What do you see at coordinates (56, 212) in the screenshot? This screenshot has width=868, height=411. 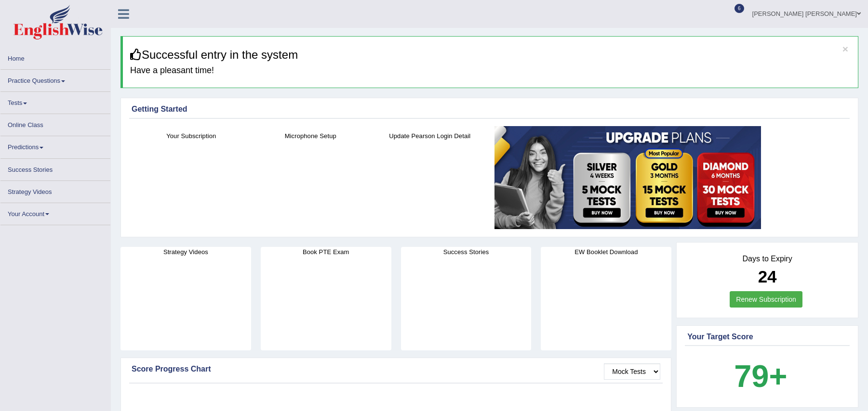 I see `a: Your Account` at bounding box center [56, 212].